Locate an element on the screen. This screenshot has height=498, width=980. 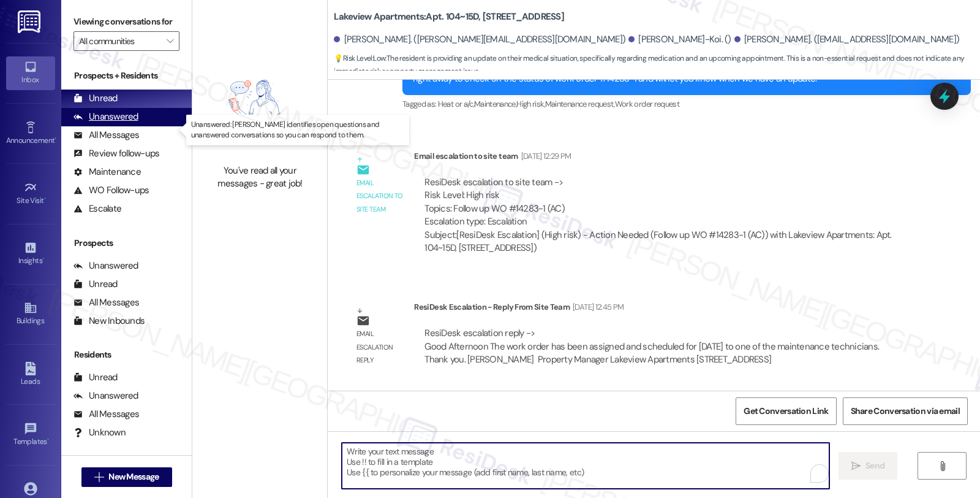
div: Unknown is located at coordinates (99, 432).